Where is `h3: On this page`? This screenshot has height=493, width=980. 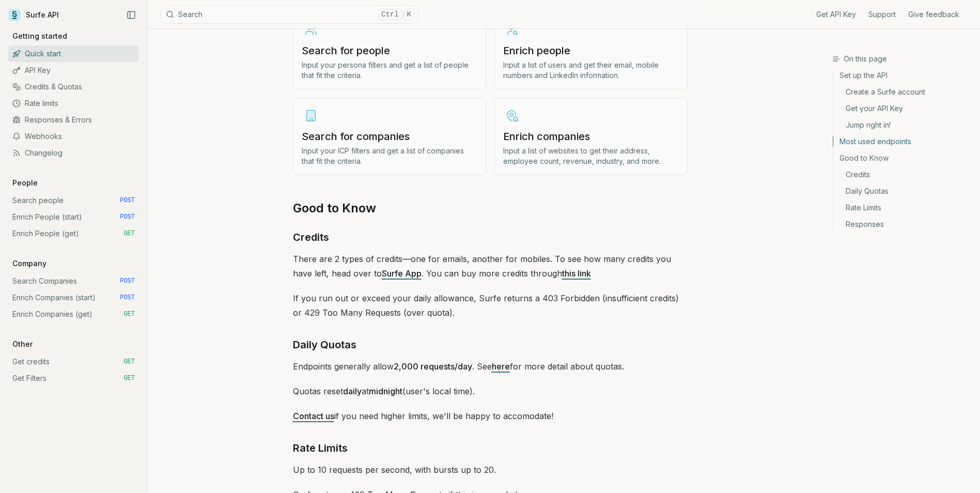
h3: On this page is located at coordinates (902, 59).